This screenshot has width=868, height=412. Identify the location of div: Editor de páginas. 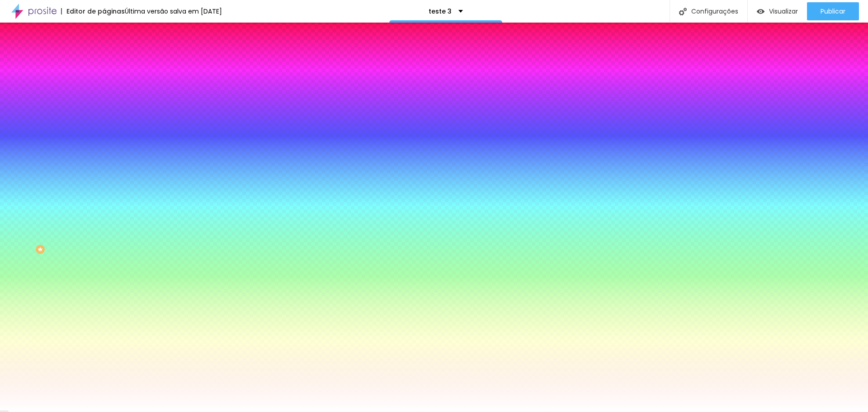
(93, 11).